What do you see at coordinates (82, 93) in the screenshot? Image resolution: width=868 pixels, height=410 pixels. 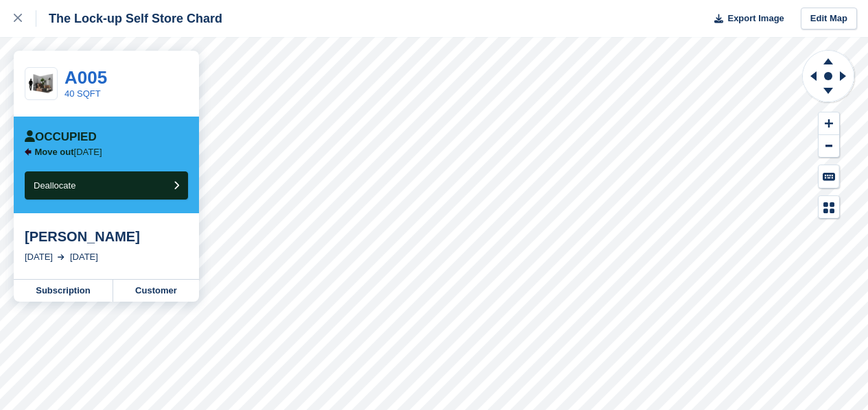 I see `a: 40 SQFT` at bounding box center [82, 93].